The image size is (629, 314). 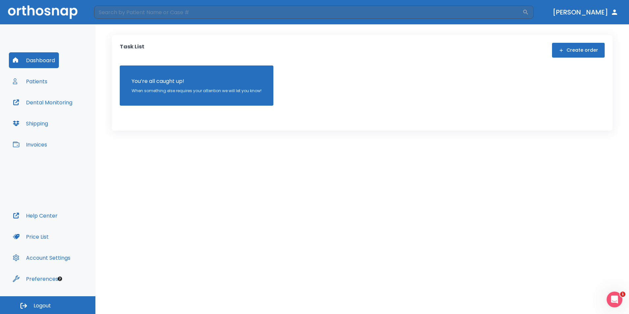 I want to click on a: Dashboard, so click(x=34, y=60).